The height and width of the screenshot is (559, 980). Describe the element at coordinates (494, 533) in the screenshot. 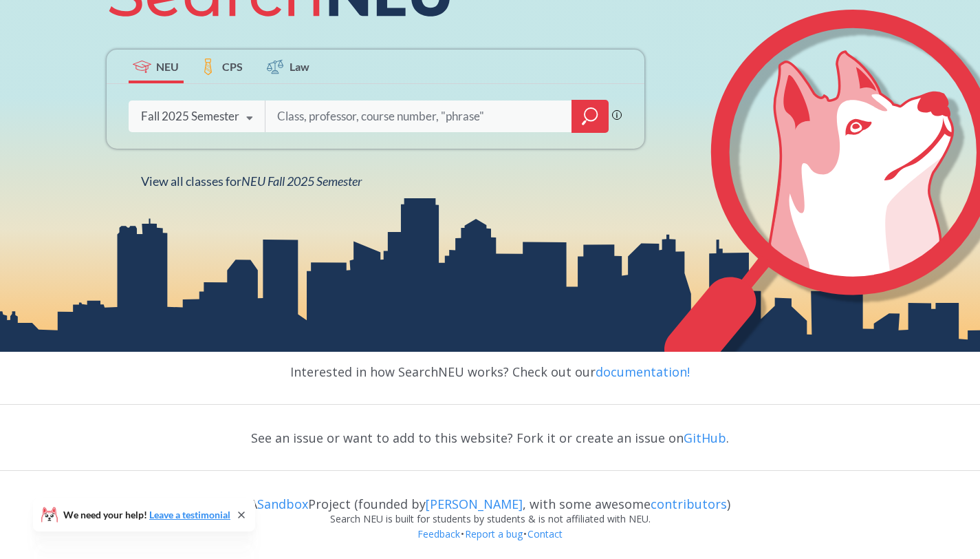

I see `a: Report a bug` at that location.